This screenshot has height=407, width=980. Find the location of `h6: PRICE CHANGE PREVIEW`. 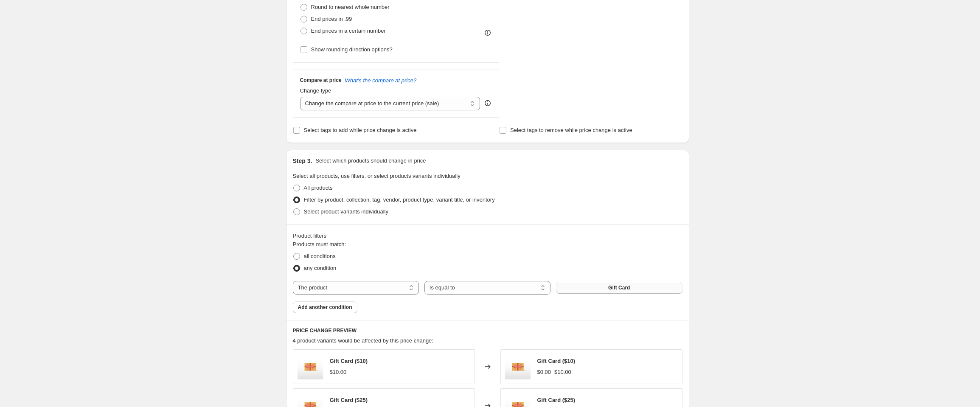

h6: PRICE CHANGE PREVIEW is located at coordinates (488, 331).